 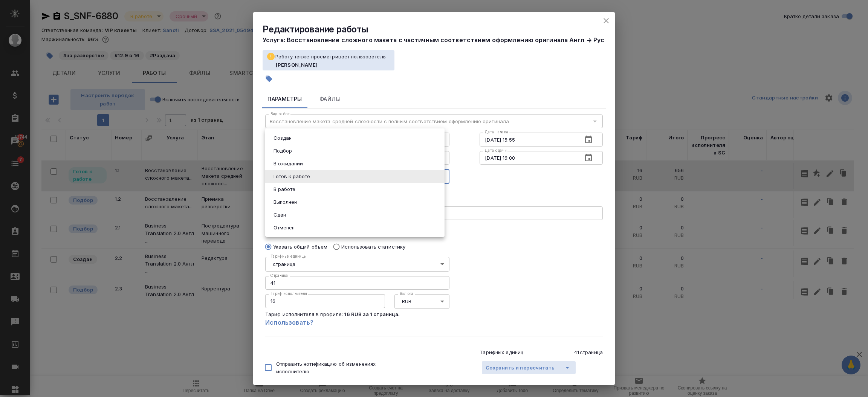 What do you see at coordinates (284, 227) in the screenshot?
I see `button: Отменен` at bounding box center [284, 227].